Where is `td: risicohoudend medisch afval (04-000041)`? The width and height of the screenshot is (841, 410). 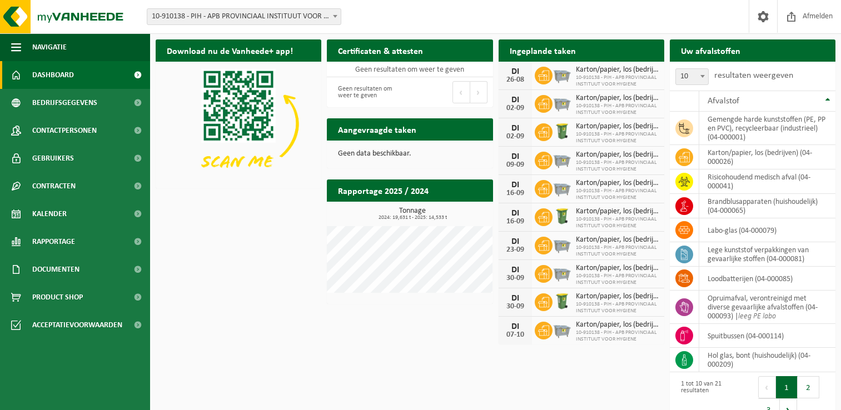
td: risicohoudend medisch afval (04-000041) is located at coordinates (767, 182).